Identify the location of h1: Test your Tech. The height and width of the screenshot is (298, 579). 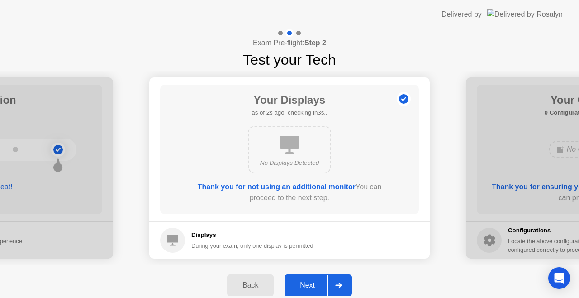
(289, 60).